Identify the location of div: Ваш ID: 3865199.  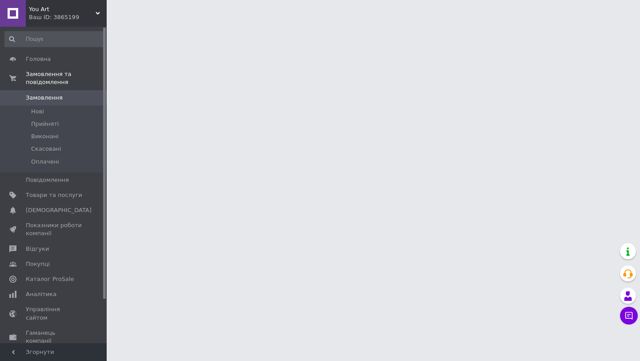
(68, 17).